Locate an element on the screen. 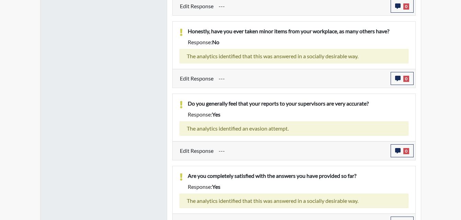  p: Honestly, have you ever taken minor items from your workplace, as many others have? is located at coordinates (298, 31).